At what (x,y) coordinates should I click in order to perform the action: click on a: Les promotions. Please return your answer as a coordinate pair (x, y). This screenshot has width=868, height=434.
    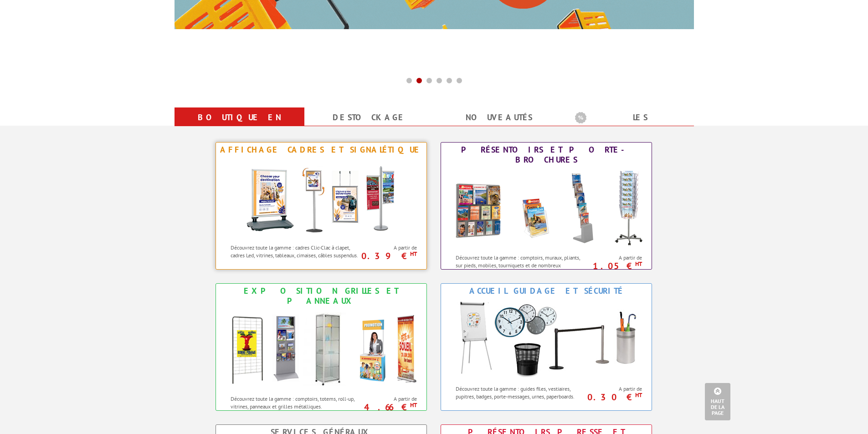
    Looking at the image, I should click on (629, 126).